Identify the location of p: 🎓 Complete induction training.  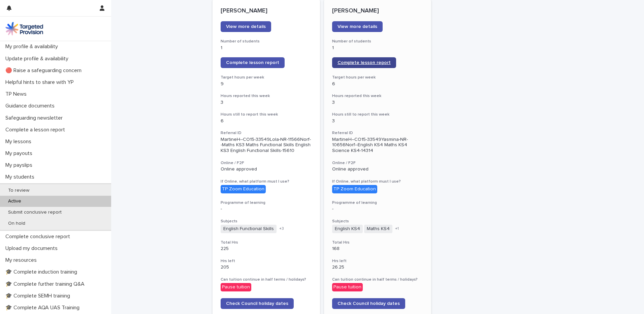
(43, 271).